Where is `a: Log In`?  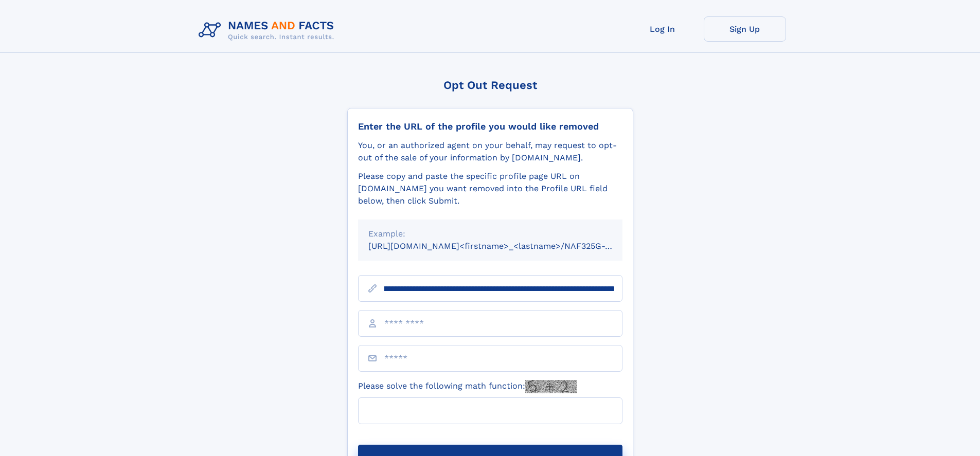 a: Log In is located at coordinates (662, 29).